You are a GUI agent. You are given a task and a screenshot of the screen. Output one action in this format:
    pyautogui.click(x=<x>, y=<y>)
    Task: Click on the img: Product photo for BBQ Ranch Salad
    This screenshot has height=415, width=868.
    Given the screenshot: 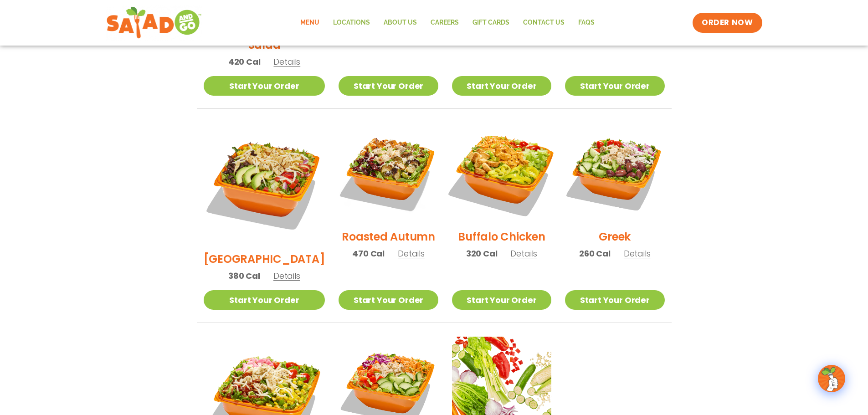 What is the action you would take?
    pyautogui.click(x=265, y=183)
    